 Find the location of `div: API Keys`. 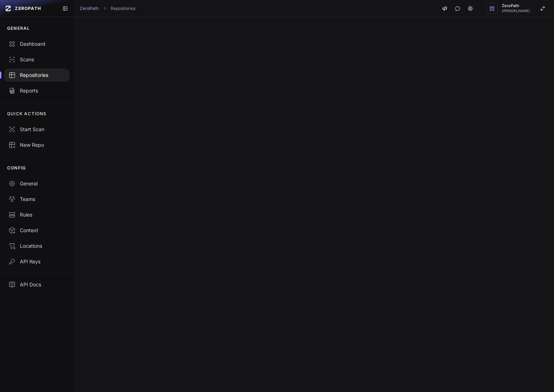

div: API Keys is located at coordinates (37, 261).